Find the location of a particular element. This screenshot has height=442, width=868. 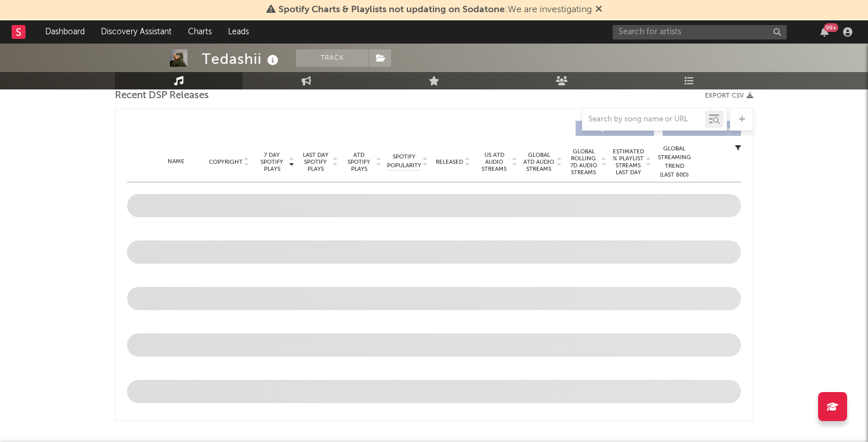

span: Dismiss is located at coordinates (599, 10).